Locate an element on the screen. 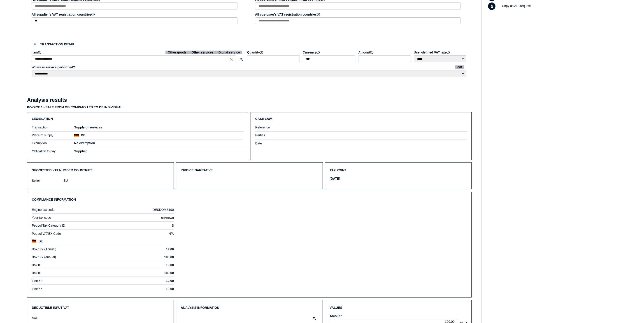  section: Define the item, and answer additional questions is located at coordinates (249, 60).